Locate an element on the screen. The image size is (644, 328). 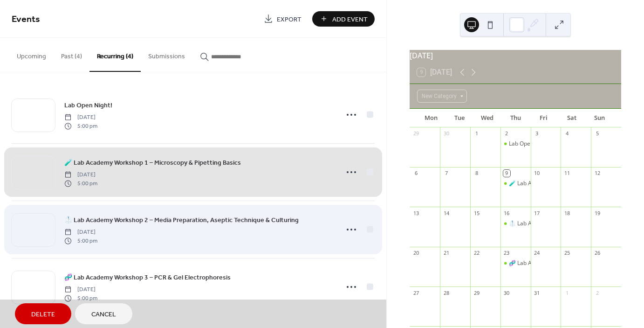
div: Tue is located at coordinates (459, 118).